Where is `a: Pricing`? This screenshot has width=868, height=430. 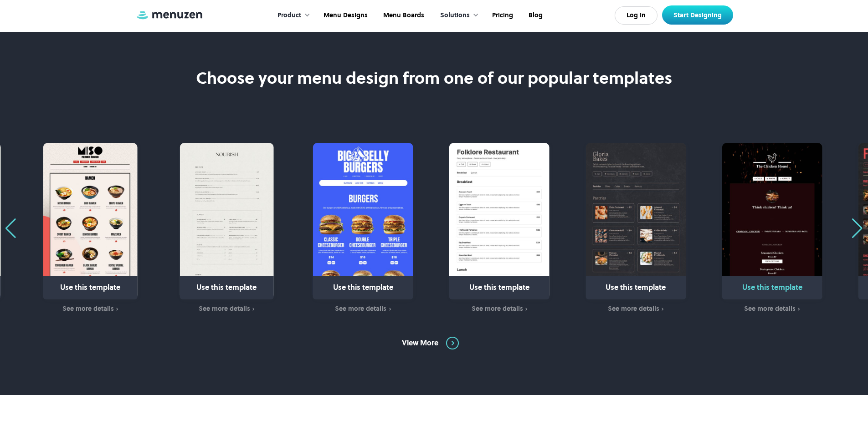
a: Pricing is located at coordinates (501, 16).